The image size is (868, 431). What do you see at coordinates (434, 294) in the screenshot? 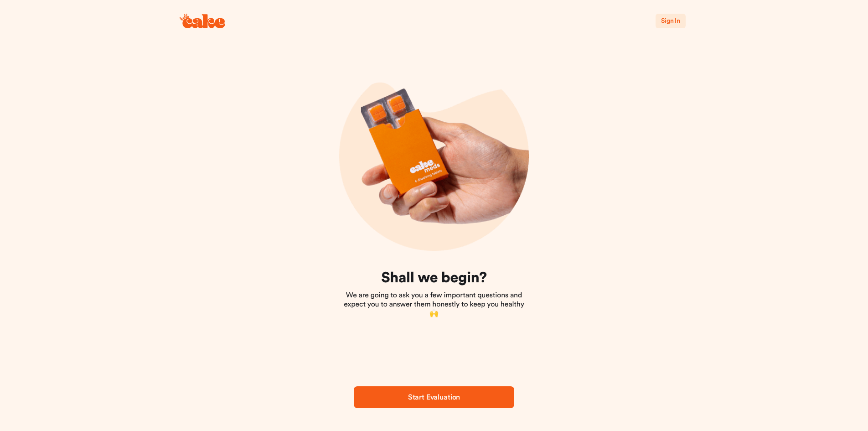
I see `div: We are going to ask you a few important questions and expect you to answer them honestly to keep ...` at bounding box center [434, 294].